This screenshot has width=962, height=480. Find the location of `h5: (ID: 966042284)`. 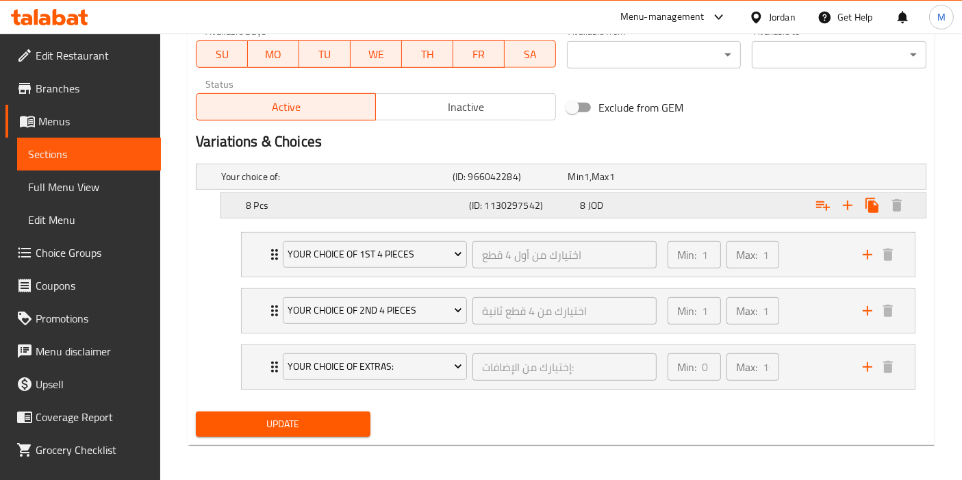

h5: (ID: 966042284) is located at coordinates (507, 177).